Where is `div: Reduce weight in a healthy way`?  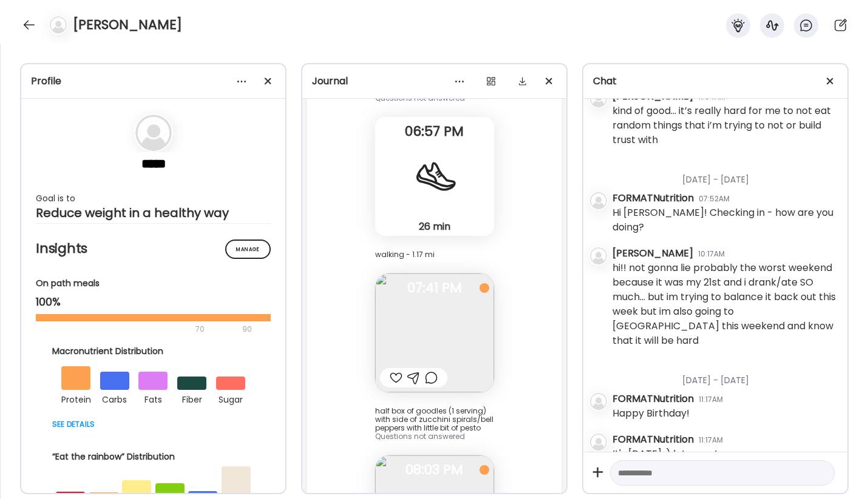 div: Reduce weight in a healthy way is located at coordinates (153, 213).